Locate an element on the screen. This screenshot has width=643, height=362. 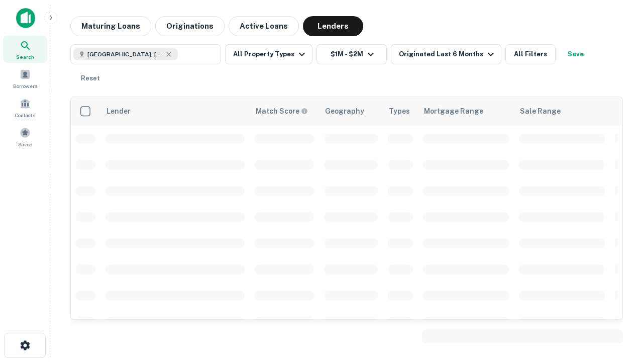
div: Chat Widget is located at coordinates (618, 306).